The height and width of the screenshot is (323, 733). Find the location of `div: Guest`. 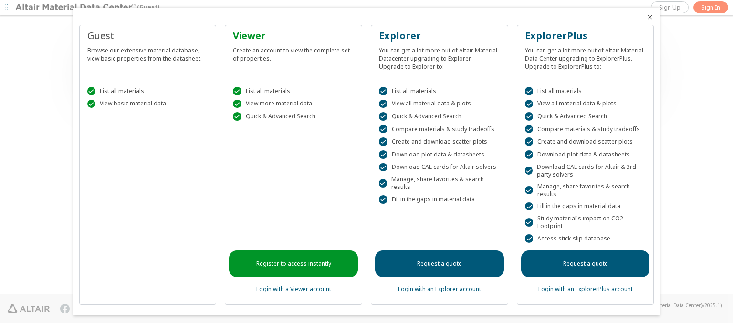

div: Guest is located at coordinates (148, 36).